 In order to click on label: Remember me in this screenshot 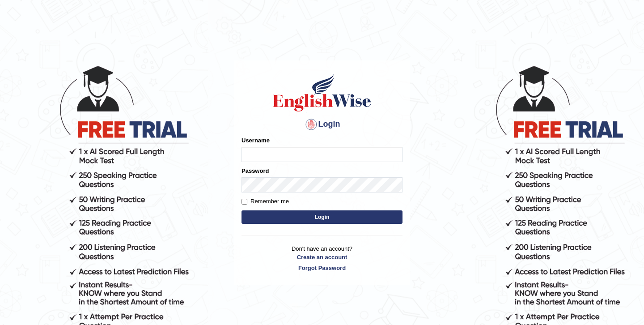, I will do `click(265, 201)`.